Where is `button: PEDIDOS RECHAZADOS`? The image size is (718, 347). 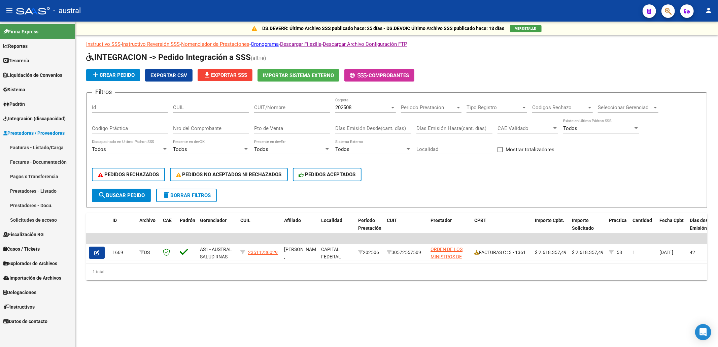 button: PEDIDOS RECHAZADOS is located at coordinates (128, 174).